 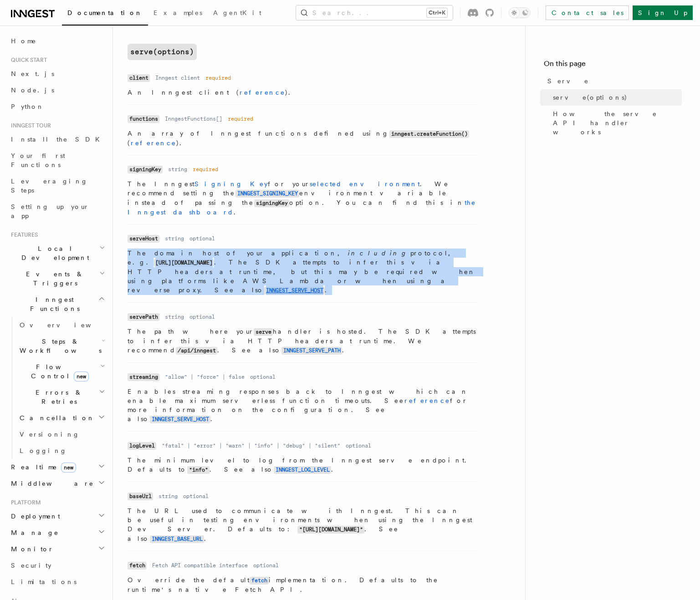 I want to click on a: Logging, so click(x=61, y=451).